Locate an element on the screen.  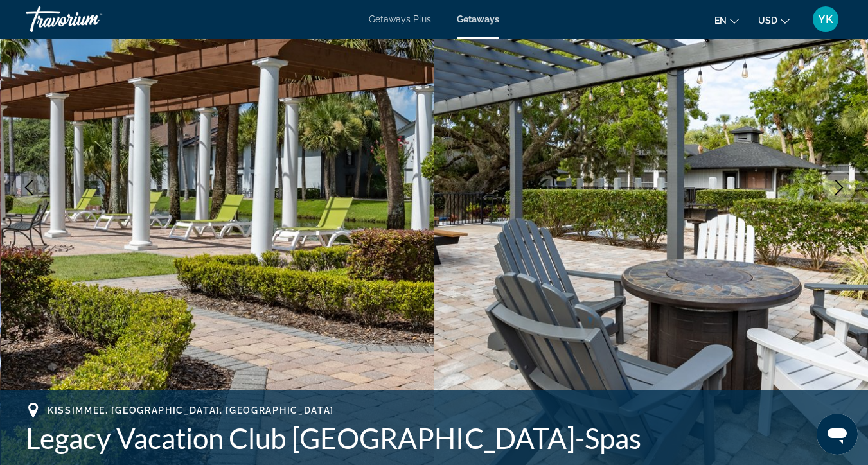
span: Getaways Plus is located at coordinates (400, 19).